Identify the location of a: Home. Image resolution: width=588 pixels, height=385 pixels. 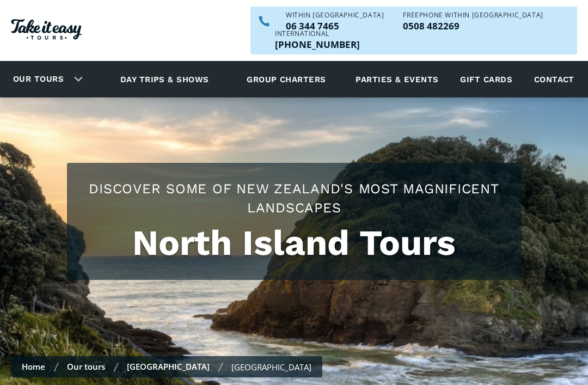
(33, 366).